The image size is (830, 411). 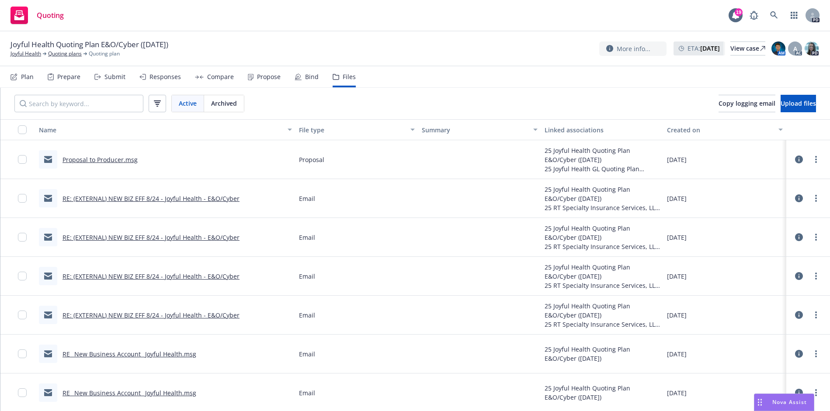 I want to click on div: Drag to move, so click(x=760, y=403).